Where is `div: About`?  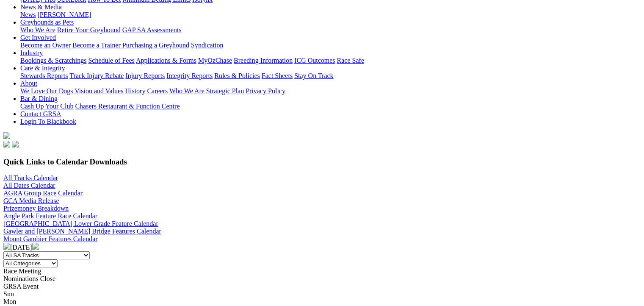
div: About is located at coordinates (331, 91).